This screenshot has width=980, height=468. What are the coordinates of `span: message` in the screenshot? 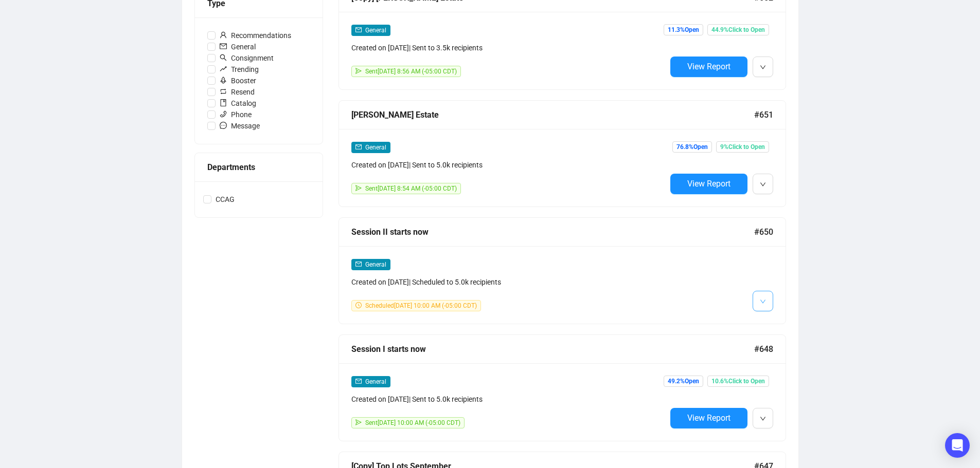 It's located at (223, 126).